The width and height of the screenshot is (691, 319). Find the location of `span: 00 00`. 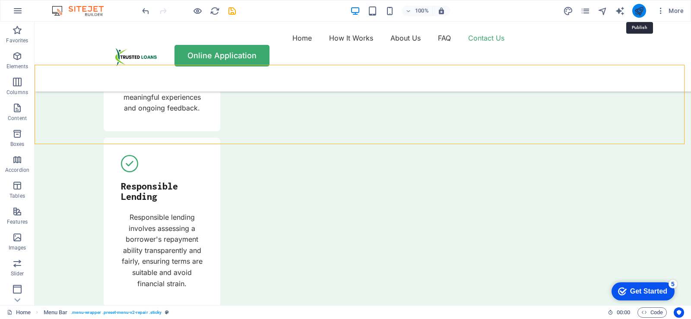

span: 00 00 is located at coordinates (623, 313).